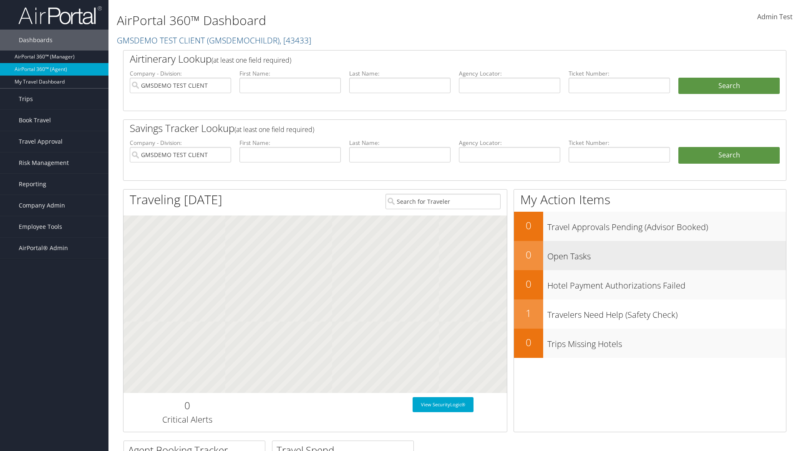  What do you see at coordinates (33, 184) in the screenshot?
I see `span: Reporting` at bounding box center [33, 184].